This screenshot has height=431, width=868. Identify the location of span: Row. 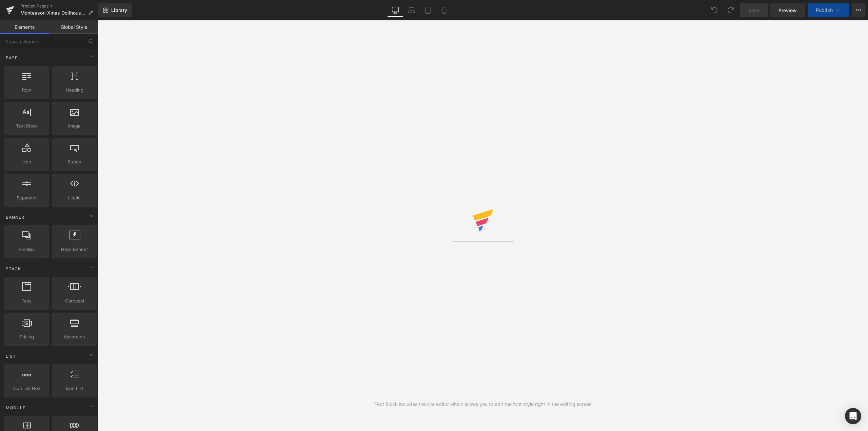
(27, 90).